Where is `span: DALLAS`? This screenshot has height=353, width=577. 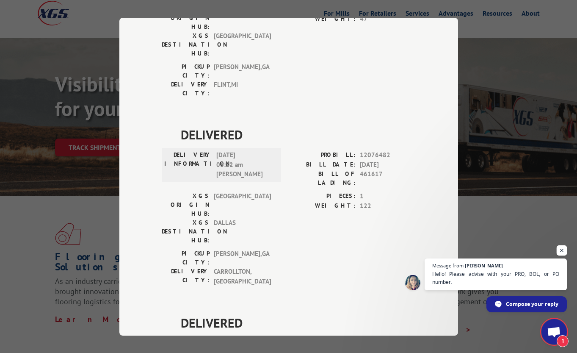
span: DALLAS is located at coordinates (242, 231).